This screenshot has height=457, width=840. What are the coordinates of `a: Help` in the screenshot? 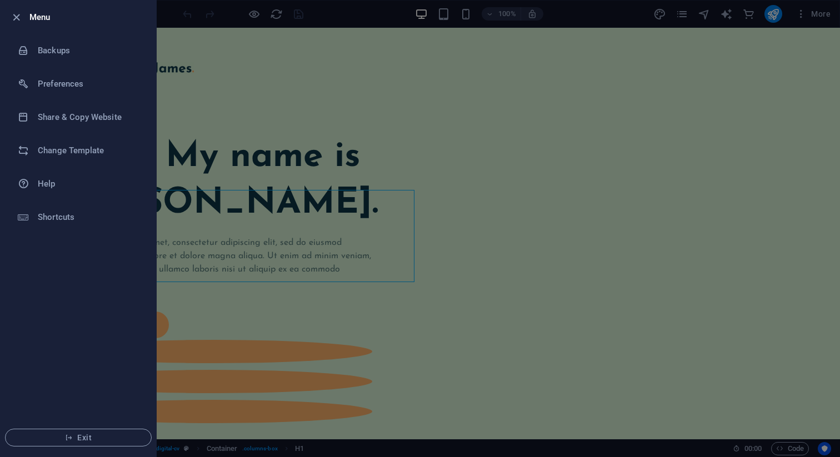 It's located at (78, 184).